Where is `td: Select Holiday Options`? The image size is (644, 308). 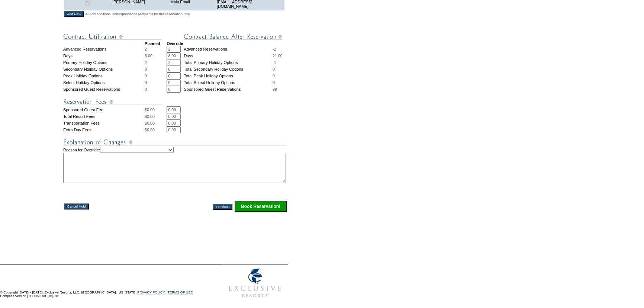
td: Select Holiday Options is located at coordinates (104, 83).